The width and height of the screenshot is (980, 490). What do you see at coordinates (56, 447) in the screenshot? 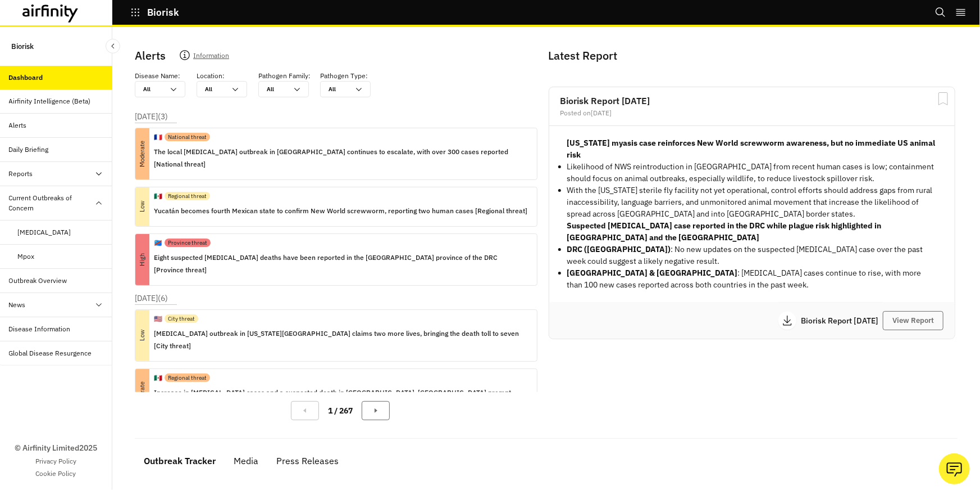
I see `p: © Airfinity Limited 2025` at bounding box center [56, 447].